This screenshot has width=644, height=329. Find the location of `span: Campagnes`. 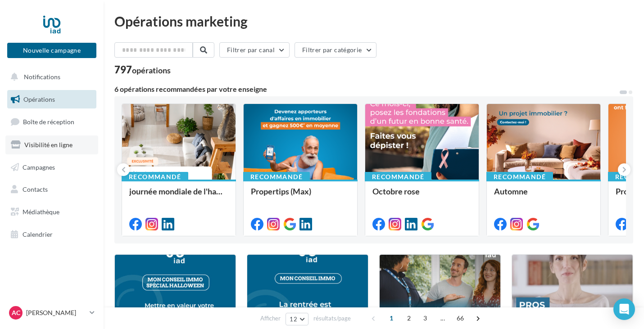

span: Campagnes is located at coordinates (38, 166).